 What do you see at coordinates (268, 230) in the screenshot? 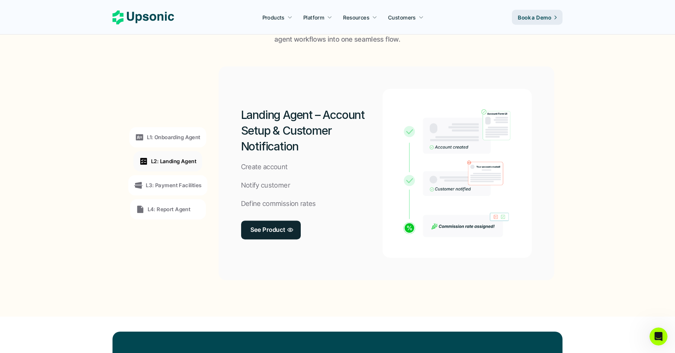
I see `p: See Product` at bounding box center [268, 230].